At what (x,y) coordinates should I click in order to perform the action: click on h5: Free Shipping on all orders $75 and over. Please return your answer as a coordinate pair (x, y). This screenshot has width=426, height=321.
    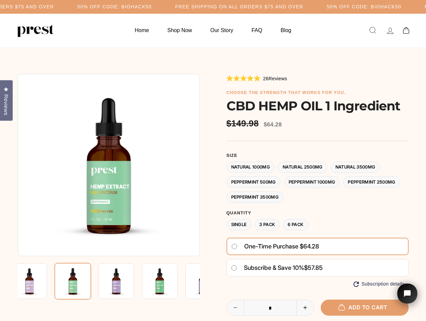
    Looking at the image, I should click on (239, 7).